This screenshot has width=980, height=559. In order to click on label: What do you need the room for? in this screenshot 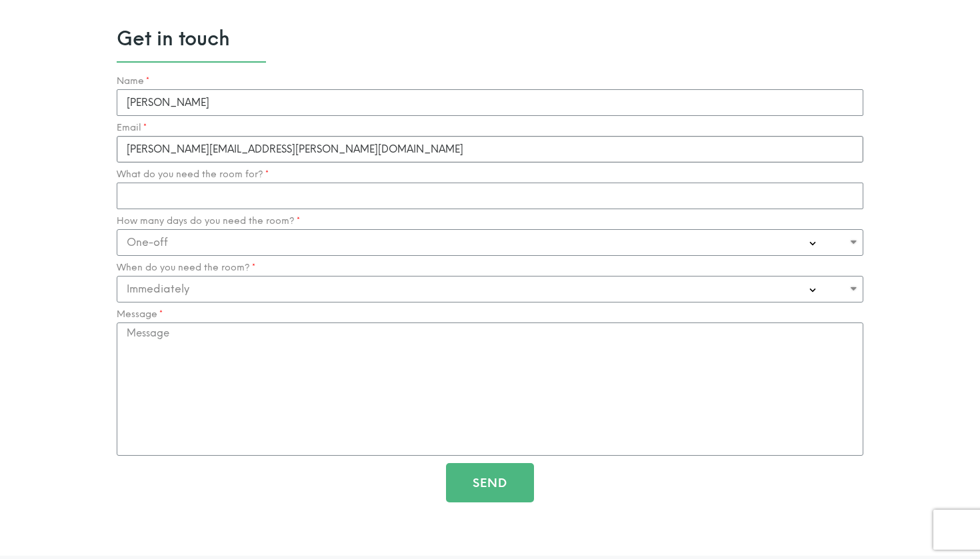, I will do `click(193, 174)`.